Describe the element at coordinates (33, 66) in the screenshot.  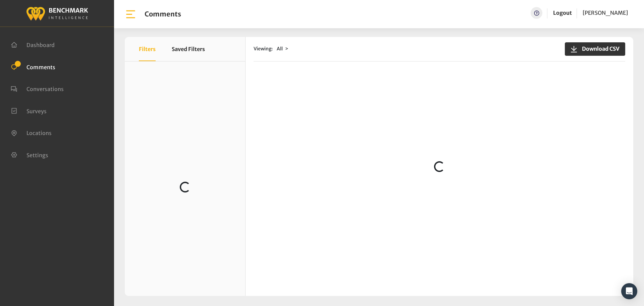
I see `a: Comments` at that location.